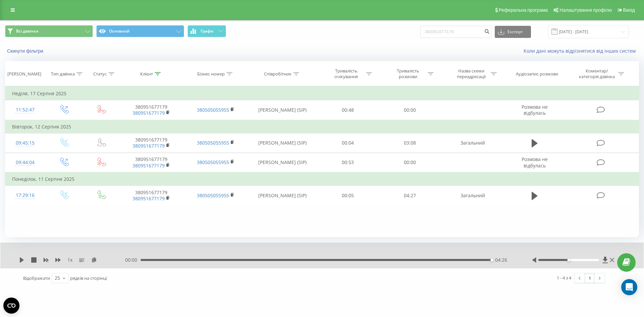 Image resolution: width=644 pixels, height=317 pixels. What do you see at coordinates (597, 74) in the screenshot?
I see `div: Коментар/категорія дзвінка` at bounding box center [597, 74].